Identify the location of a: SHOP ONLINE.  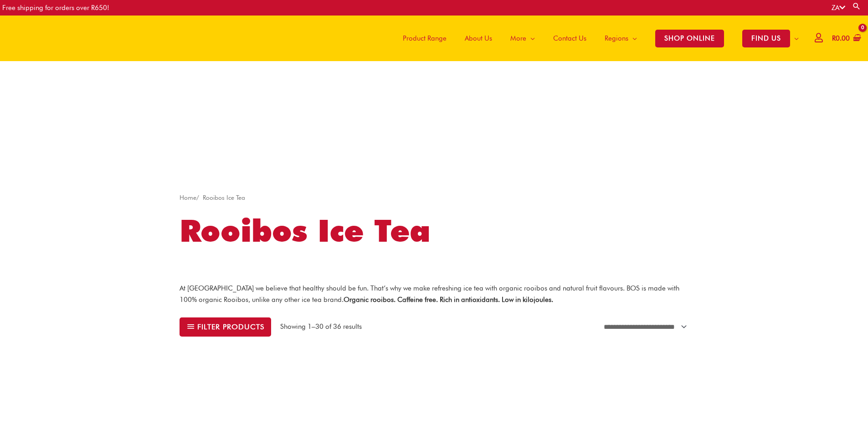
(690, 38).